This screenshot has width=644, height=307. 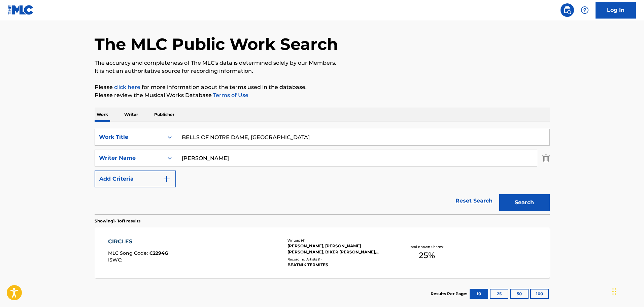 What do you see at coordinates (627, 291) in the screenshot?
I see `div: Chat Widget` at bounding box center [627, 291].